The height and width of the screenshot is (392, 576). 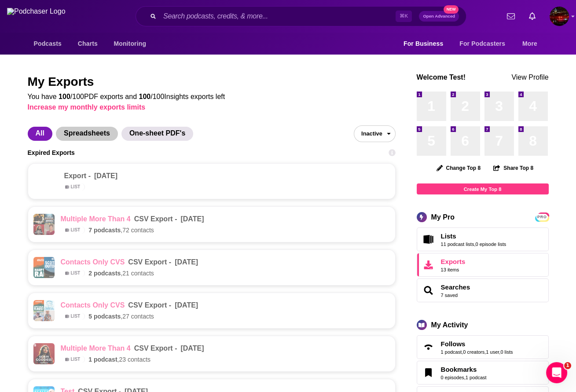 I want to click on span: 7 podcasts, so click(x=104, y=230).